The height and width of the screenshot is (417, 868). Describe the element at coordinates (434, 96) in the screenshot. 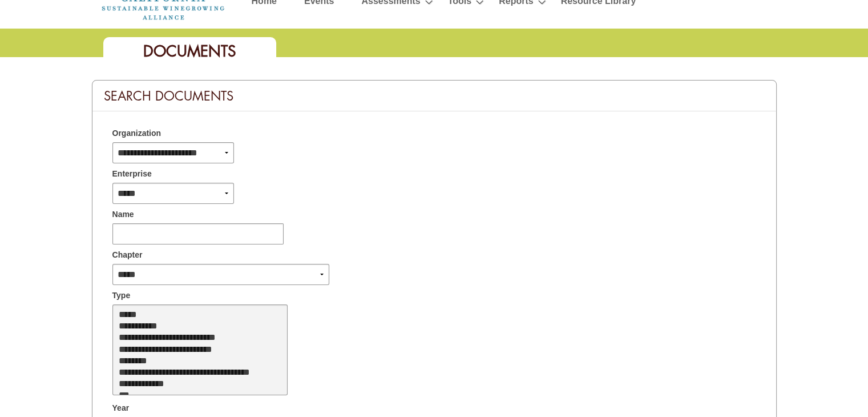

I see `div: Search Documents` at that location.